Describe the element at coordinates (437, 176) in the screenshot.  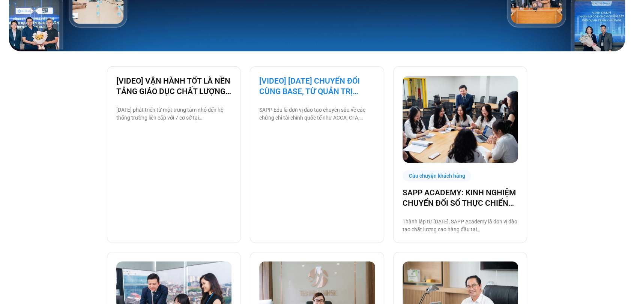
I see `div: Câu chuyện khách hàng` at that location.